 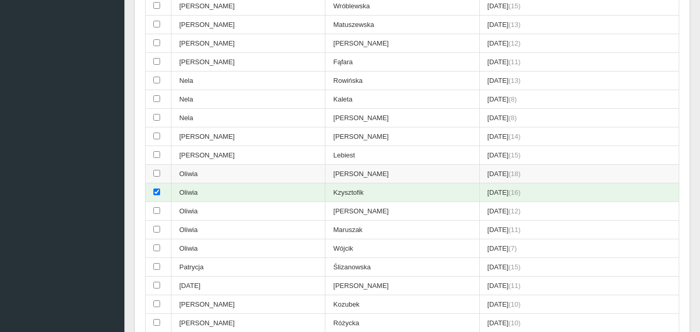 I want to click on td: Fąfara, so click(x=402, y=62).